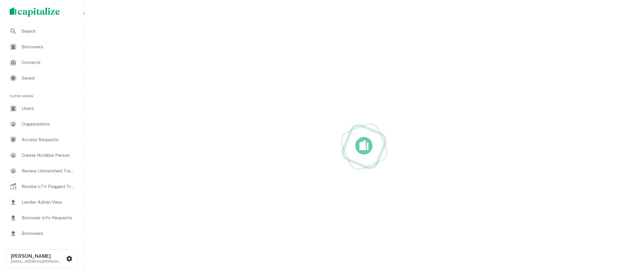 Image resolution: width=644 pixels, height=274 pixels. I want to click on span: Create Notable Person, so click(48, 155).